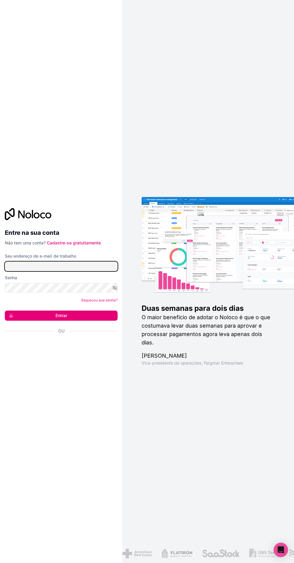  What do you see at coordinates (176, 553) in the screenshot?
I see `img: /ativos/flatiron-C8eUkumj.png` at bounding box center [176, 553].